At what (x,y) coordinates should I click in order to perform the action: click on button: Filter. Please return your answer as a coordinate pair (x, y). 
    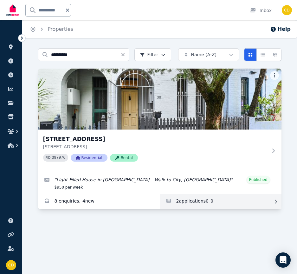
    Looking at the image, I should click on (153, 55).